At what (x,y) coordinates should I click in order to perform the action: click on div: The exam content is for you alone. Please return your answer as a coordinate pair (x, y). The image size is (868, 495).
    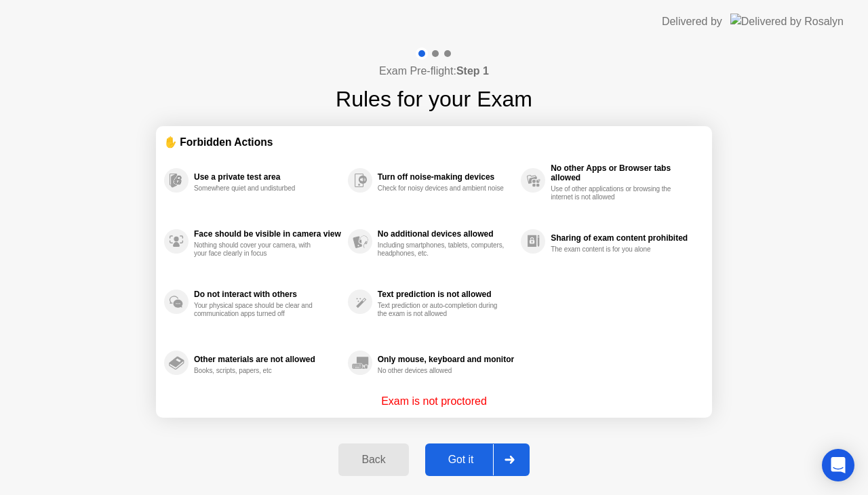
    Looking at the image, I should click on (614, 250).